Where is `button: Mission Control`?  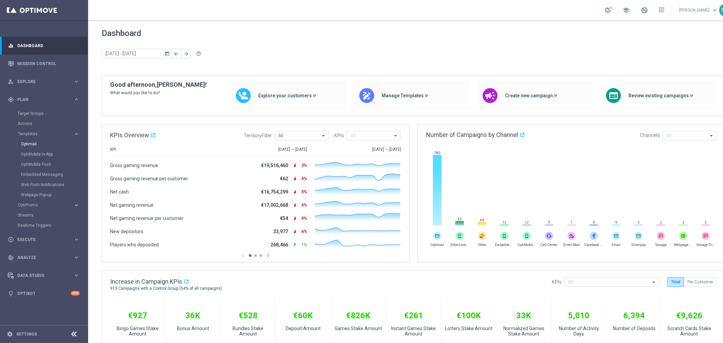 button: Mission Control is located at coordinates (44, 64).